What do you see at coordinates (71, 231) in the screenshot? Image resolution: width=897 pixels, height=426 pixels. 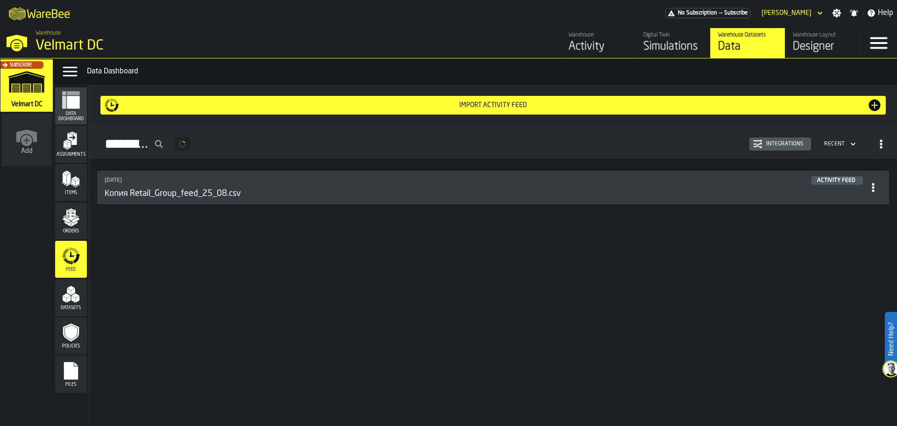 I see `span: Orders` at bounding box center [71, 231].